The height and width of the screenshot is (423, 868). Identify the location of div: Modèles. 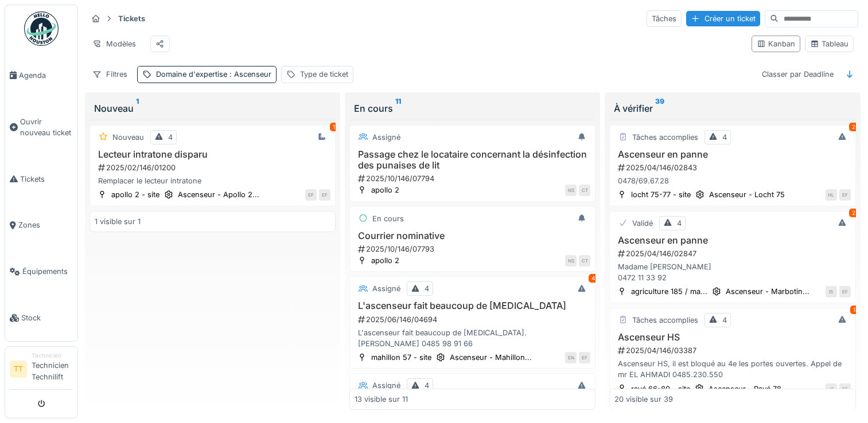
(114, 44).